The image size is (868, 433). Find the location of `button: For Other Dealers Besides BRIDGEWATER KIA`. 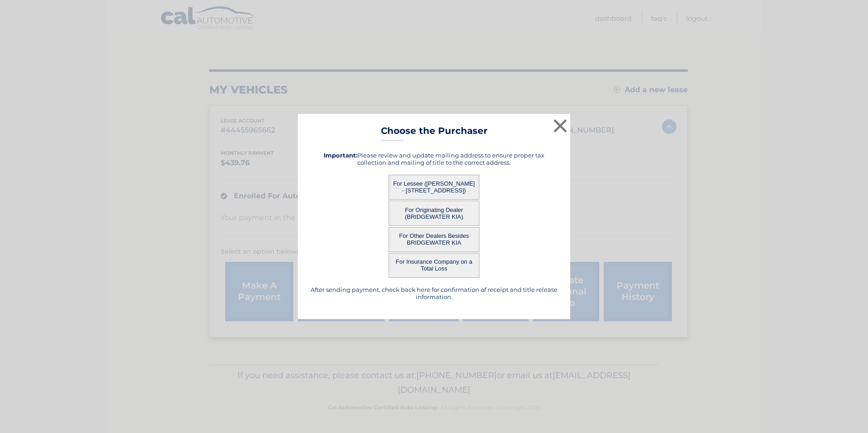

button: For Other Dealers Besides BRIDGEWATER KIA is located at coordinates (434, 239).